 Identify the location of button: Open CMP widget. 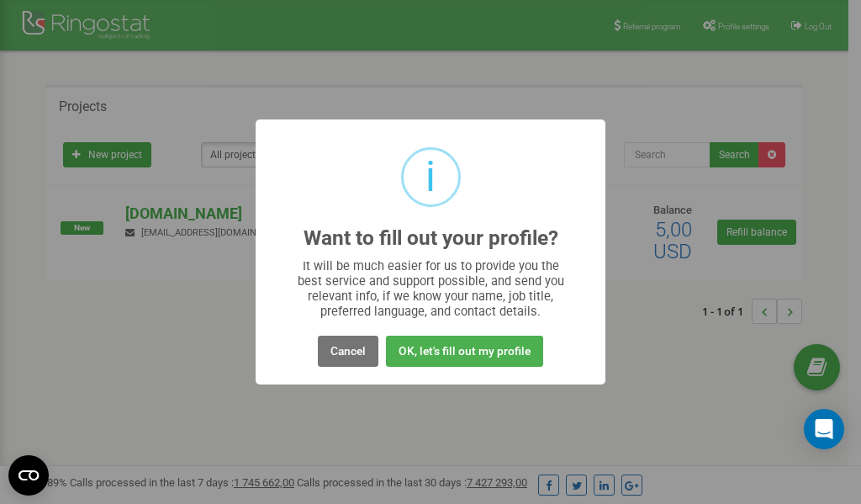
(29, 475).